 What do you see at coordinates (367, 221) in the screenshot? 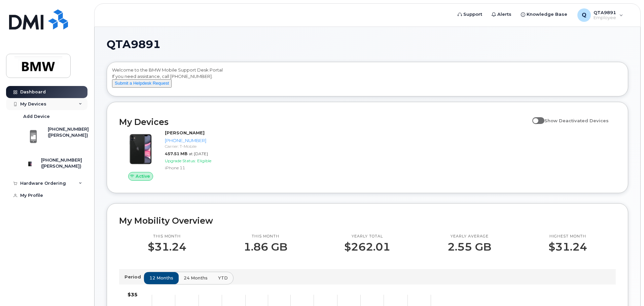
I see `h2: My Mobility Overview` at bounding box center [367, 221].